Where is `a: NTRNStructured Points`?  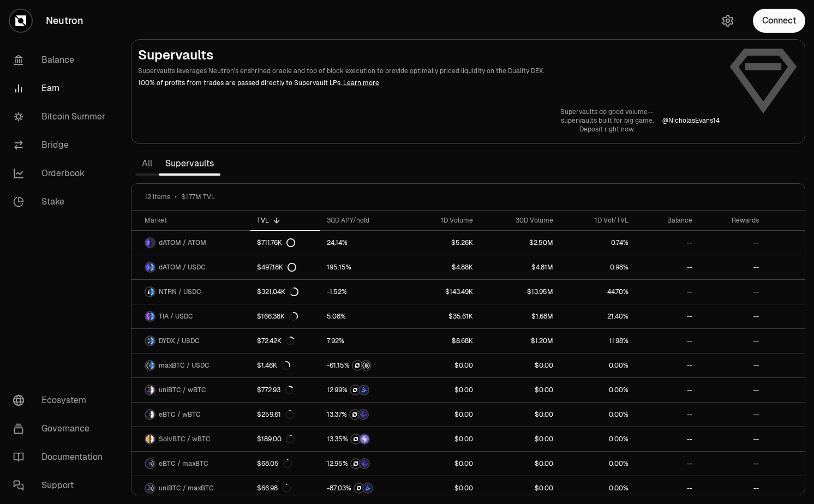 a: NTRNStructured Points is located at coordinates (363, 366).